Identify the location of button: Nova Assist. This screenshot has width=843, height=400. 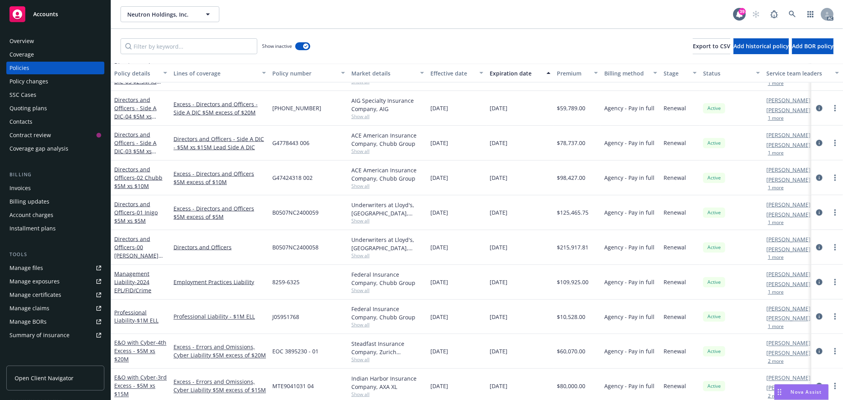
(802, 392).